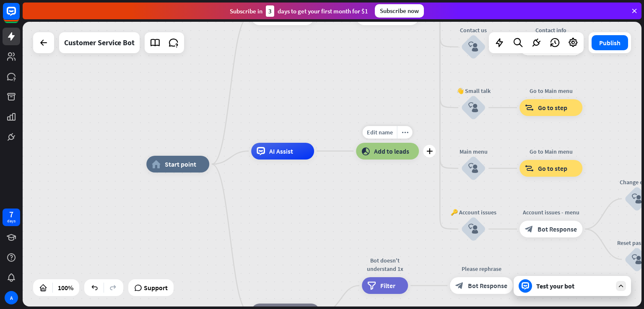  Describe the element at coordinates (19, 16) in the screenshot. I see `button: Open LiveChat chat widget` at that location.